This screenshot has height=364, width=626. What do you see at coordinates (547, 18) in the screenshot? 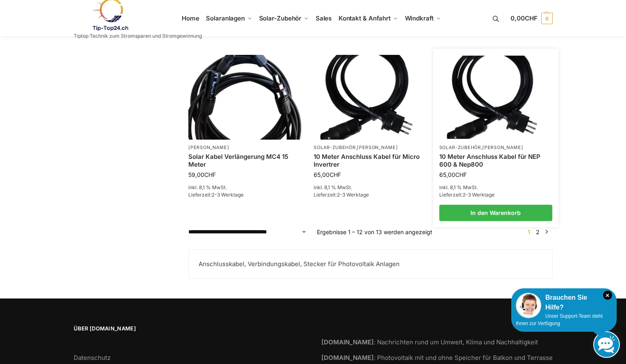
I see `span: 0` at bounding box center [547, 18].